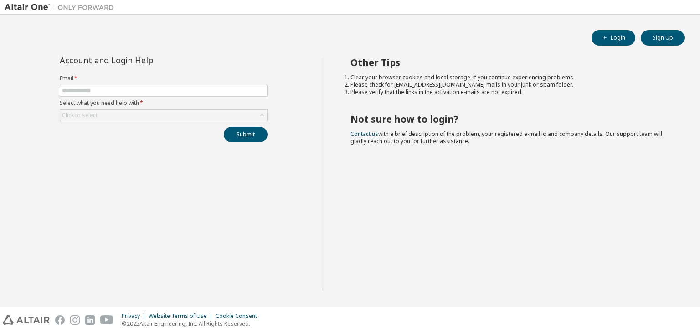 This screenshot has height=333, width=700. Describe the element at coordinates (509, 92) in the screenshot. I see `li: Please verify that the links in the activation e-mails are not expired.` at that location.